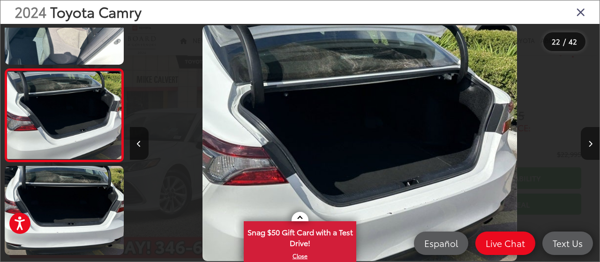 The image size is (600, 262). I want to click on a: Text Us, so click(568, 243).